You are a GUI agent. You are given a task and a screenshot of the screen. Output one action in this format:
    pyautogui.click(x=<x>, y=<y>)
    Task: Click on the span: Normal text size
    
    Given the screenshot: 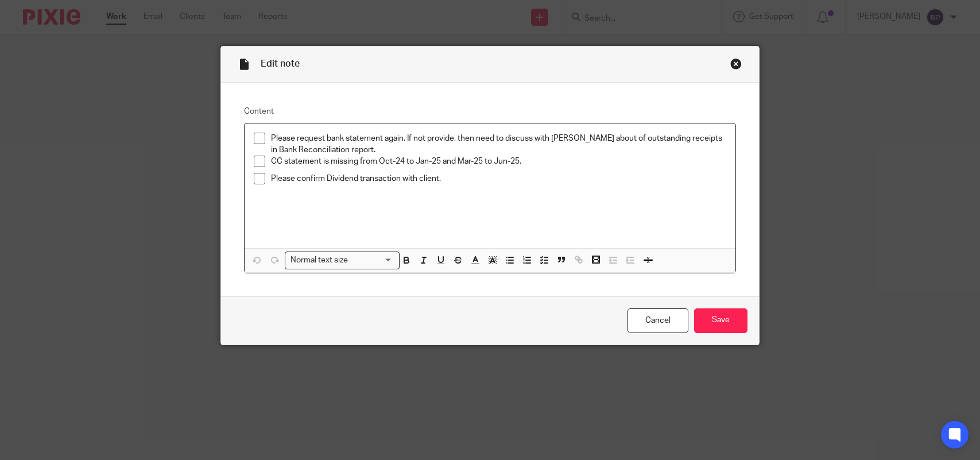 What is the action you would take?
    pyautogui.click(x=319, y=260)
    